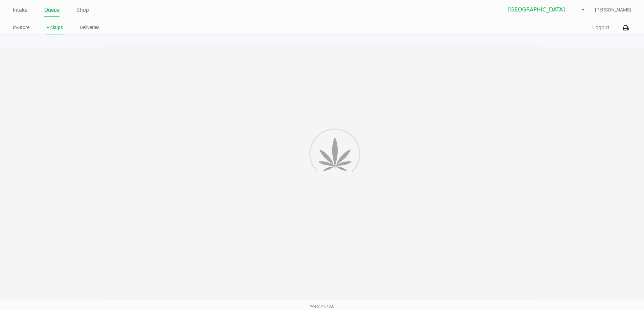  Describe the element at coordinates (83, 10) in the screenshot. I see `a: Shop` at that location.